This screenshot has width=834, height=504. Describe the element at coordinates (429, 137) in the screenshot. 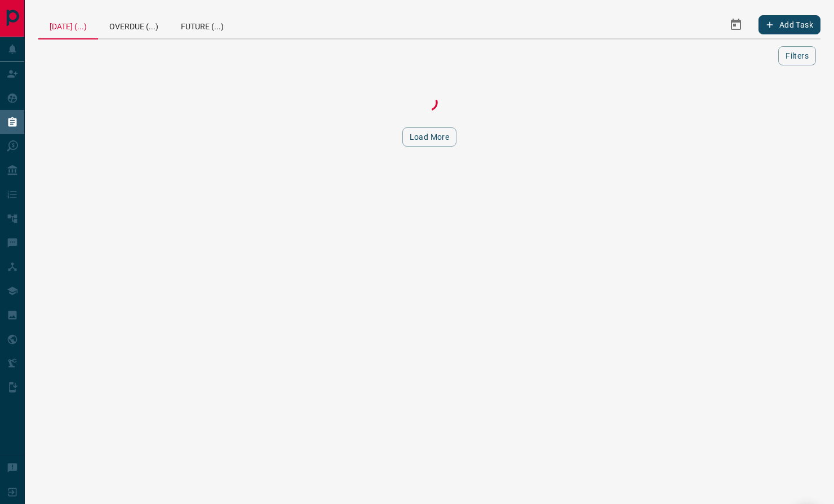

I see `button: Load More` at that location.